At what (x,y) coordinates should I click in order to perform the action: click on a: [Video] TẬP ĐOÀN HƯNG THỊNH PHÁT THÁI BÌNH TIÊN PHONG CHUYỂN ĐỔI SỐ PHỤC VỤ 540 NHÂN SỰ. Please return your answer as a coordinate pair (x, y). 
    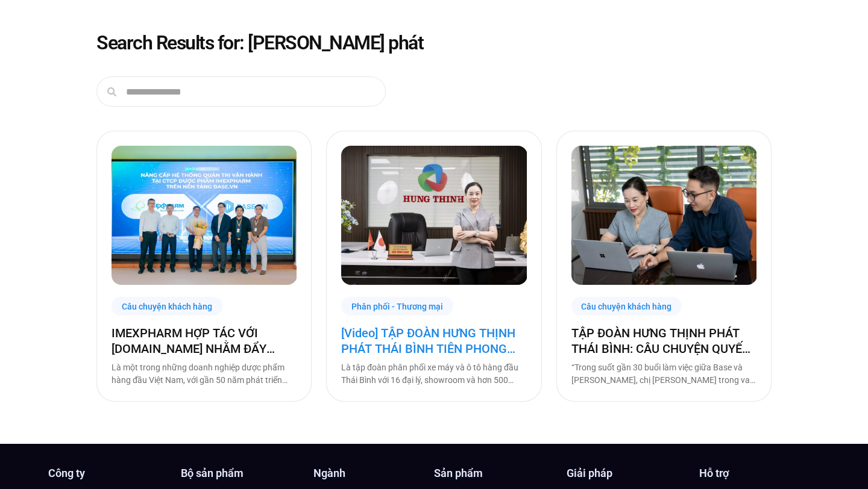
    Looking at the image, I should click on (433, 341).